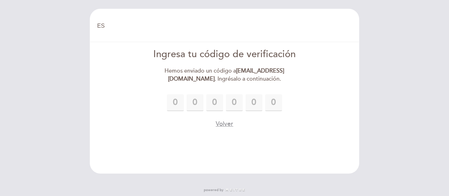 The height and width of the screenshot is (196, 449). I want to click on div: Ingresa tu código de verificación, so click(225, 54).